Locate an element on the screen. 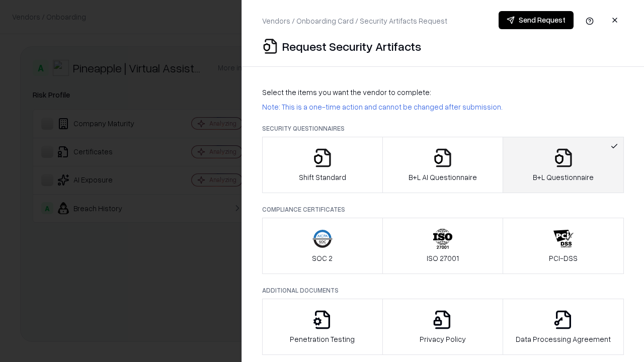  button: Send Request is located at coordinates (536, 20).